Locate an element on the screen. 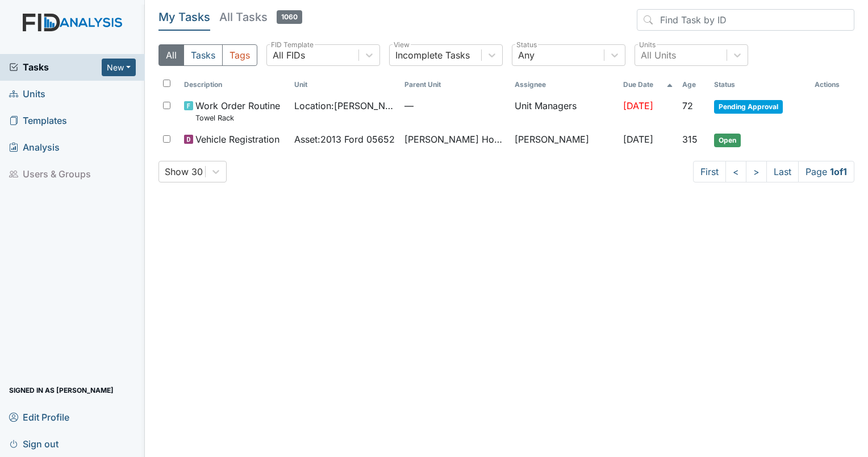 The height and width of the screenshot is (457, 868). div: Show 30 is located at coordinates (183, 171).